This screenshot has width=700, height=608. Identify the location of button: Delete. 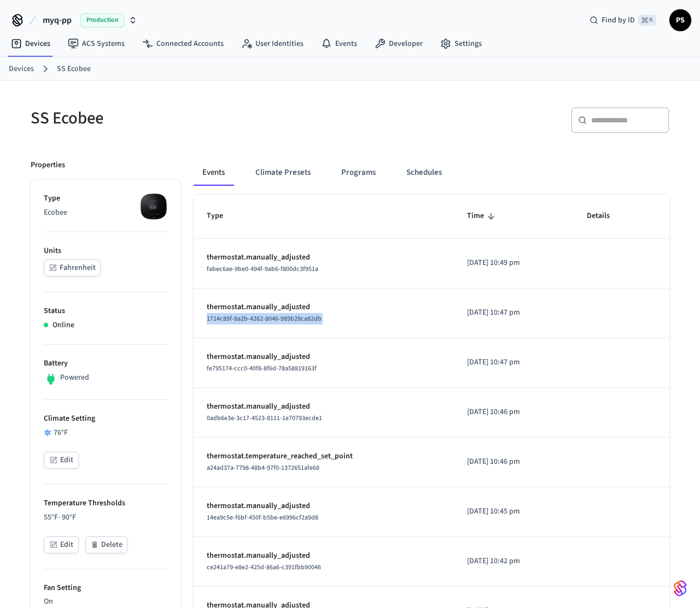
(106, 545).